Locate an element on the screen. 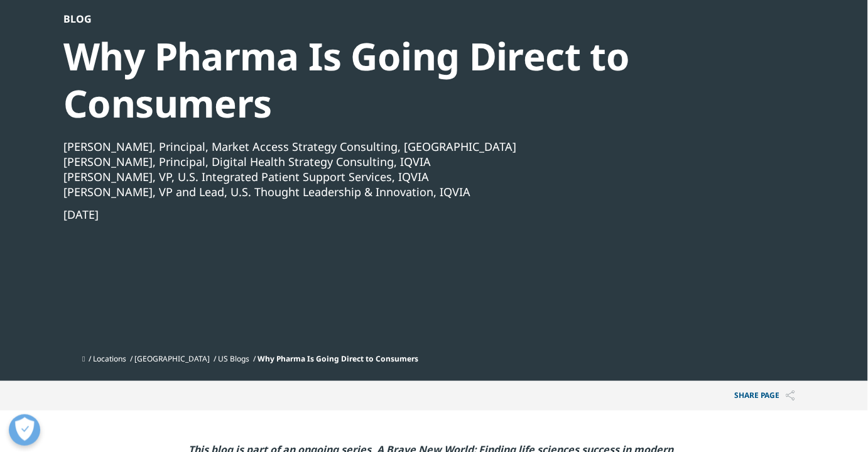 The height and width of the screenshot is (452, 868). span: Why Pharma Is Going Direct to Consumers is located at coordinates (338, 359).